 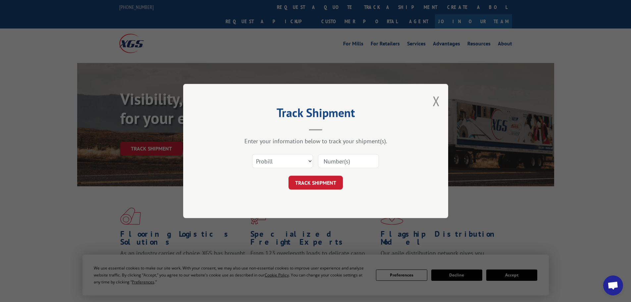 I want to click on div: Enter your information below to track your shipment(s)., so click(x=315, y=141).